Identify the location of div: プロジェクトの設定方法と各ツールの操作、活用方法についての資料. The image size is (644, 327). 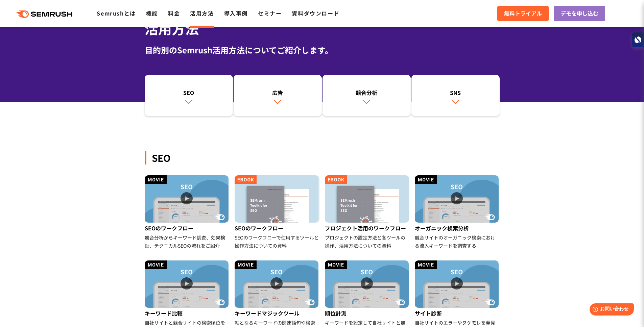
(367, 241).